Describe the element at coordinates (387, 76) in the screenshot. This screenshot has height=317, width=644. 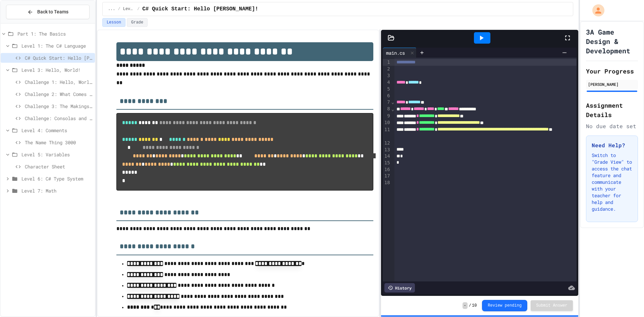
I see `div: 3` at that location.